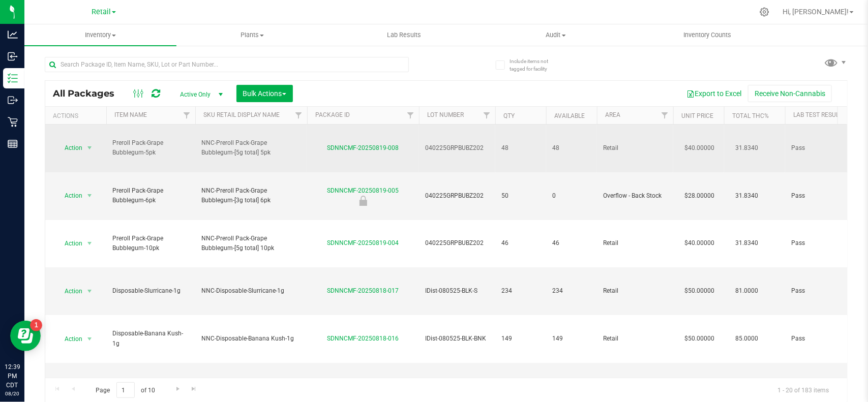  Describe the element at coordinates (746, 291) in the screenshot. I see `span: 81.0000` at that location.